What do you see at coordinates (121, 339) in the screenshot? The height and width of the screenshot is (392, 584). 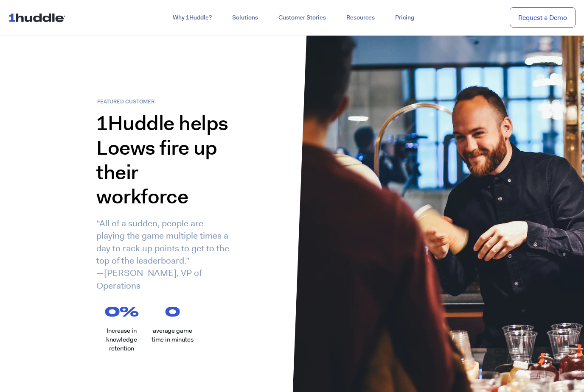 I see `p: Increase in knowledge retention` at bounding box center [121, 339].